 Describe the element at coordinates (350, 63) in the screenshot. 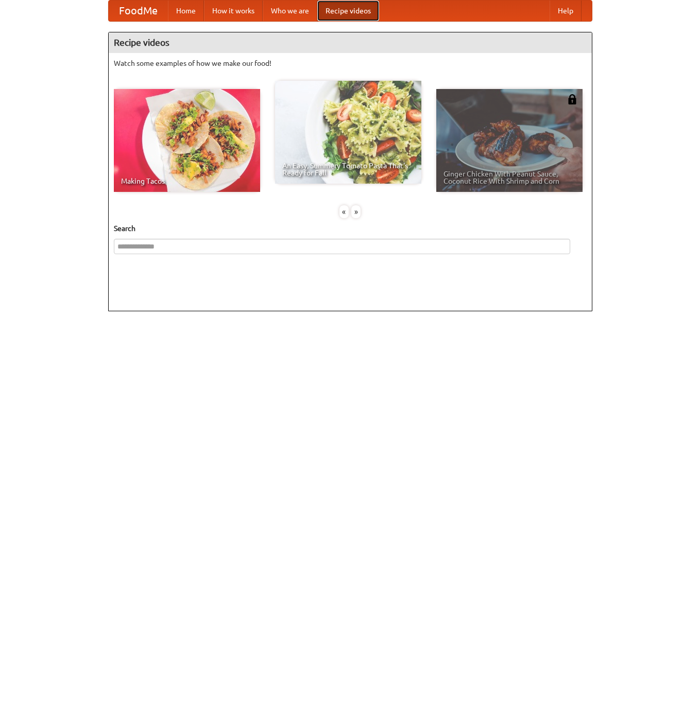

I see `p: Watch some examples of how we make our food!` at that location.